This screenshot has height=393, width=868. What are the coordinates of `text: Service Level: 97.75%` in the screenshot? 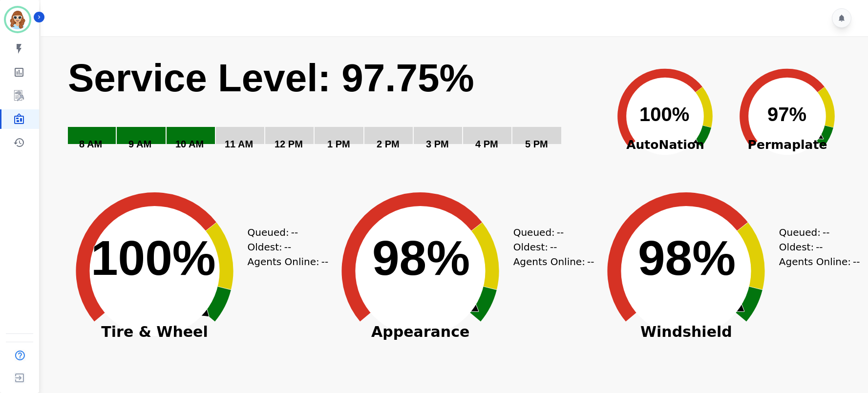 It's located at (272, 78).